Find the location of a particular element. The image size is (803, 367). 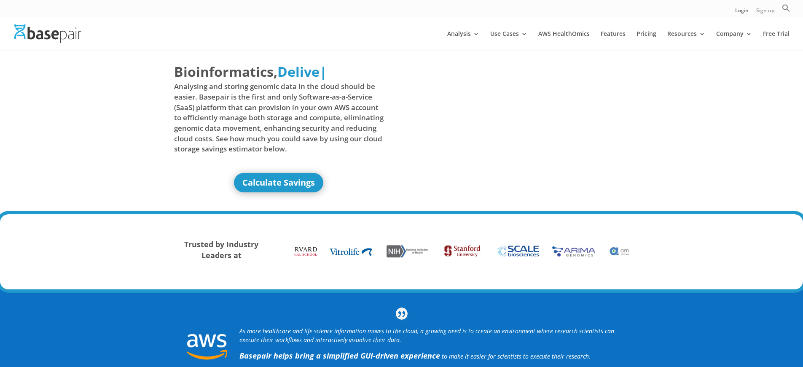

a: Features is located at coordinates (613, 40).